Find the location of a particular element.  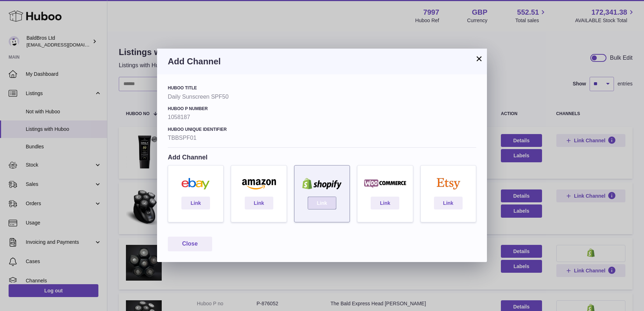

img: ebay is located at coordinates (196, 184).